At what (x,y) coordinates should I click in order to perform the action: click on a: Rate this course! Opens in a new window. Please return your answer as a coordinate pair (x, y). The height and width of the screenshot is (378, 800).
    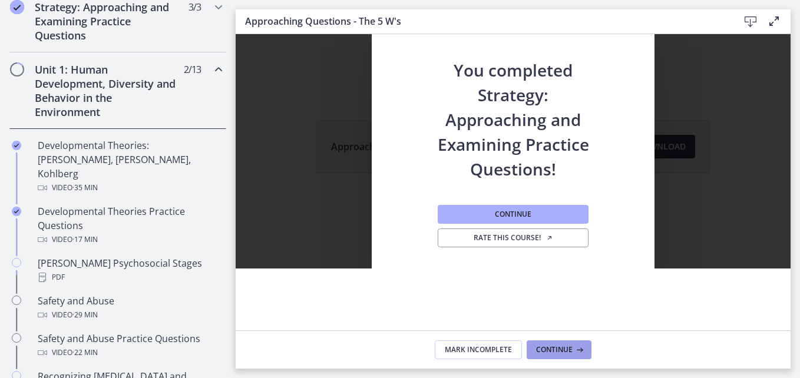
    Looking at the image, I should click on (513, 238).